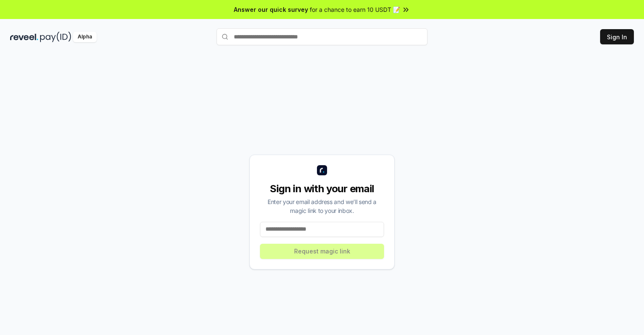 The width and height of the screenshot is (644, 335). I want to click on div: Enter your email address and we’ll send a magic link to your inbox., so click(322, 206).